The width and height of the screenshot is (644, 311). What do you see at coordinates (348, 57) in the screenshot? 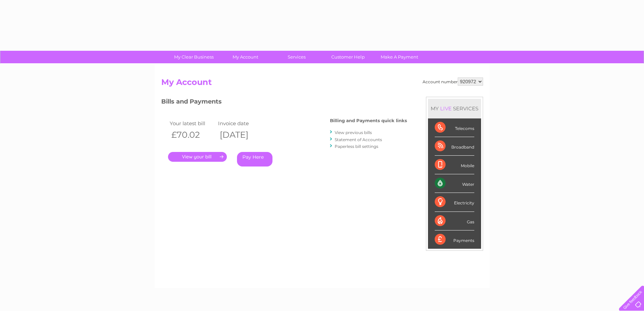
I see `a: Customer Help` at bounding box center [348, 57].